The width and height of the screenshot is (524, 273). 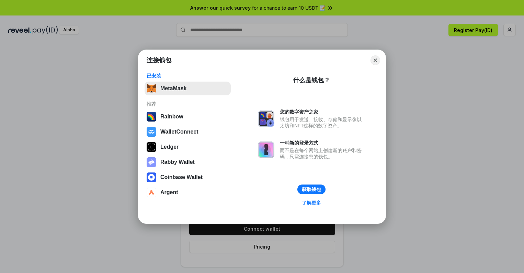 I want to click on div: 而不是在每个网站上创建新的账户和密码，只需连接您的钱包。, so click(x=323, y=153).